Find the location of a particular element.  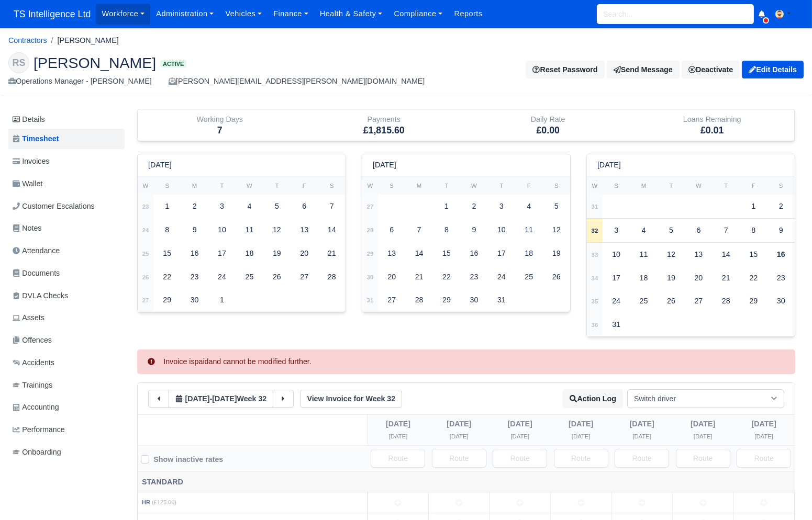

div: Working Days is located at coordinates (220, 125).